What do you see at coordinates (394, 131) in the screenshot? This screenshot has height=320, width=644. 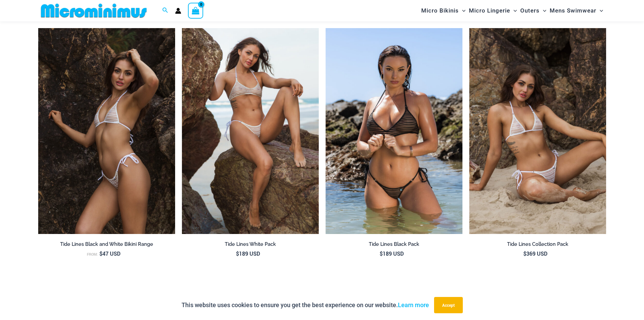 I see `img: Tide Lines Black 350 Halter Top 470 Thong 04` at bounding box center [394, 131].